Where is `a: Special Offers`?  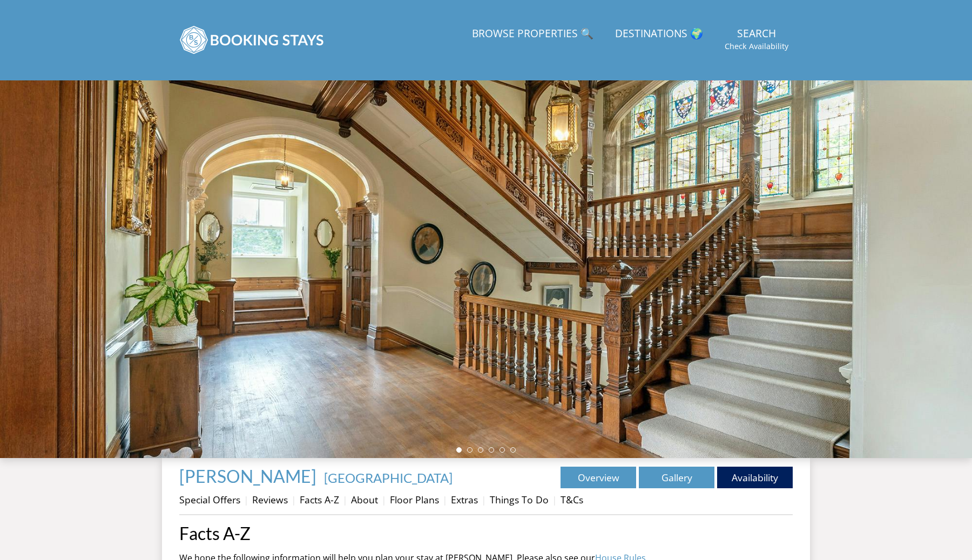 a: Special Offers is located at coordinates (210, 500).